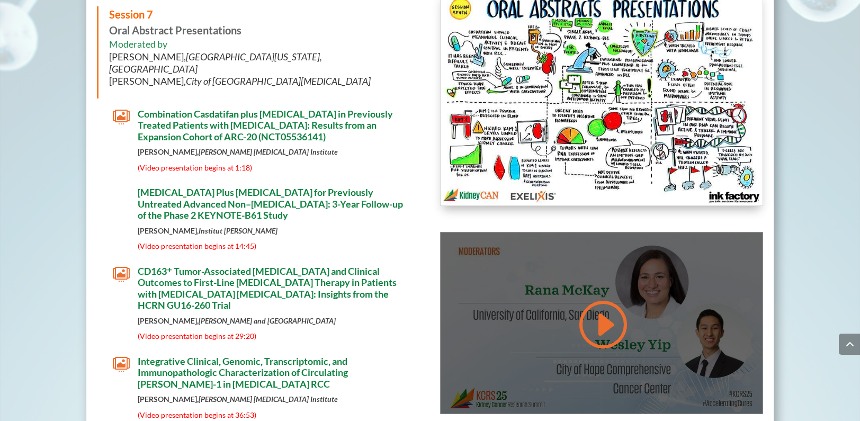 This screenshot has height=421, width=860. I want to click on h6: Moderated by, so click(259, 66).